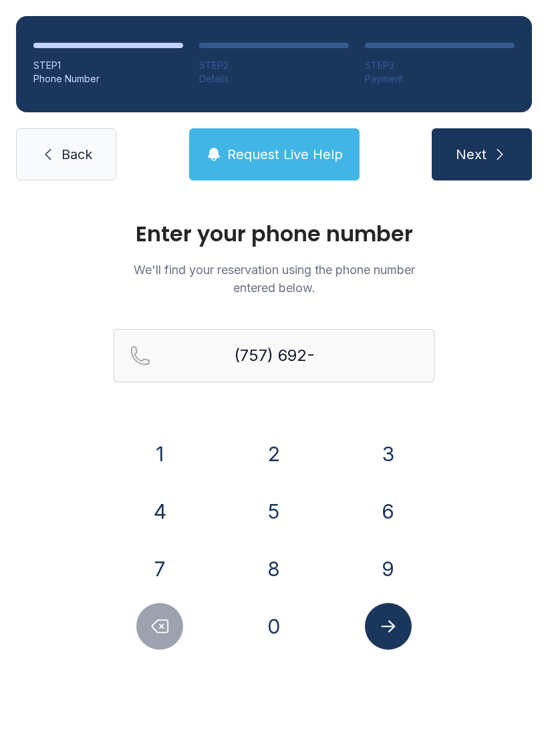  Describe the element at coordinates (440, 79) in the screenshot. I see `div: Payment` at that location.